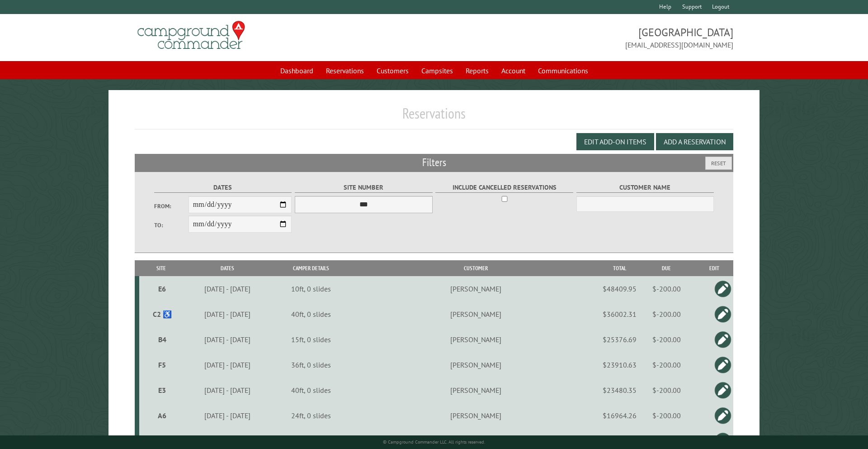 This screenshot has height=449, width=868. What do you see at coordinates (513, 70) in the screenshot?
I see `a: Account` at bounding box center [513, 70].